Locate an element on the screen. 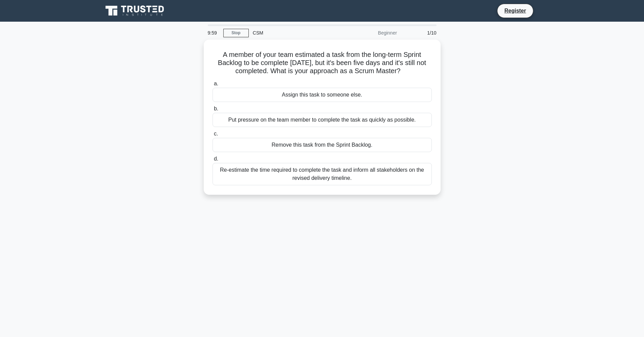  div: 9:59 is located at coordinates (213, 33).